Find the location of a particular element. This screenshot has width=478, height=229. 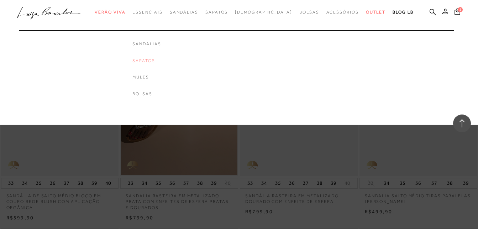

span: Sapatos is located at coordinates (216, 12).